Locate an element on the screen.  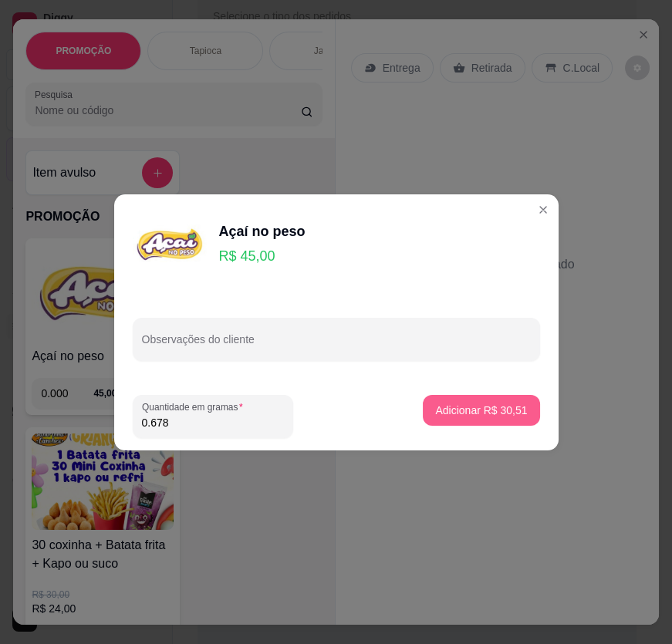
img: product-image is located at coordinates (171, 245).